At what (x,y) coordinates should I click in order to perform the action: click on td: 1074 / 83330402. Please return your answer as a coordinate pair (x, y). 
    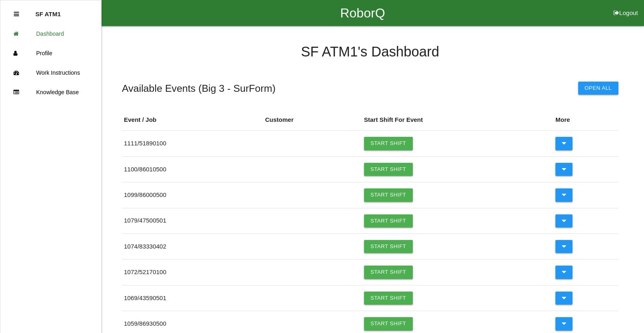
    Looking at the image, I should click on (192, 246).